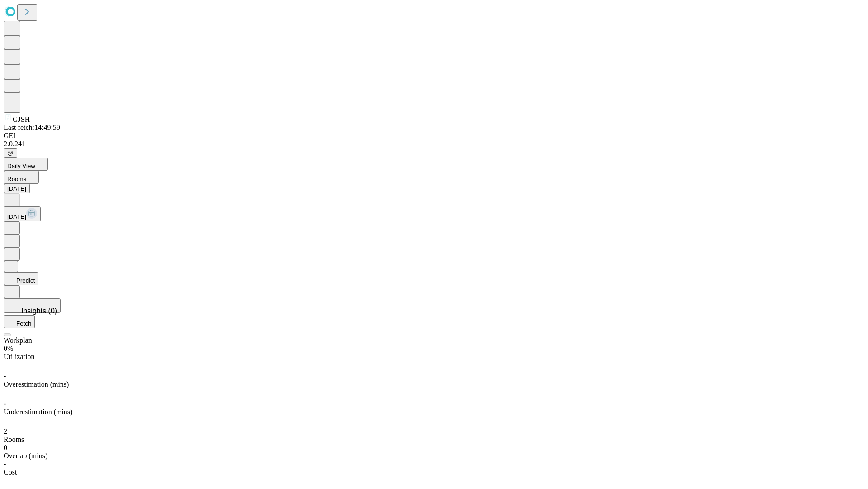  What do you see at coordinates (21, 119) in the screenshot?
I see `span: GJSH` at bounding box center [21, 119].